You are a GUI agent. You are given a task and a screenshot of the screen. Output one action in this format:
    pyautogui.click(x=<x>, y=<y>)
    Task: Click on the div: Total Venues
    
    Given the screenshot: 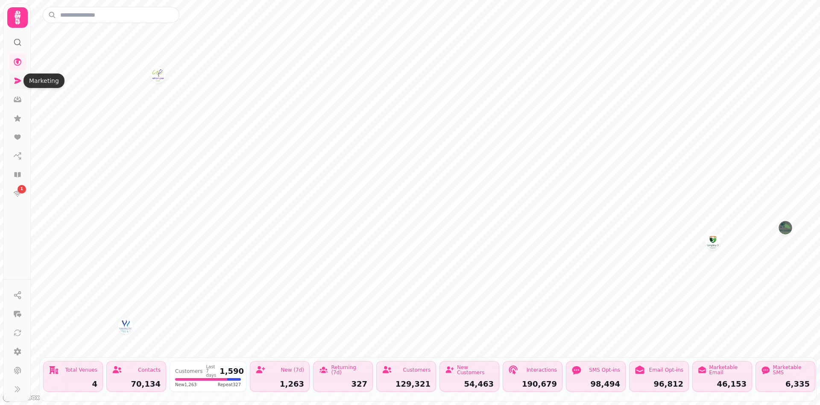 What is the action you would take?
    pyautogui.click(x=81, y=370)
    